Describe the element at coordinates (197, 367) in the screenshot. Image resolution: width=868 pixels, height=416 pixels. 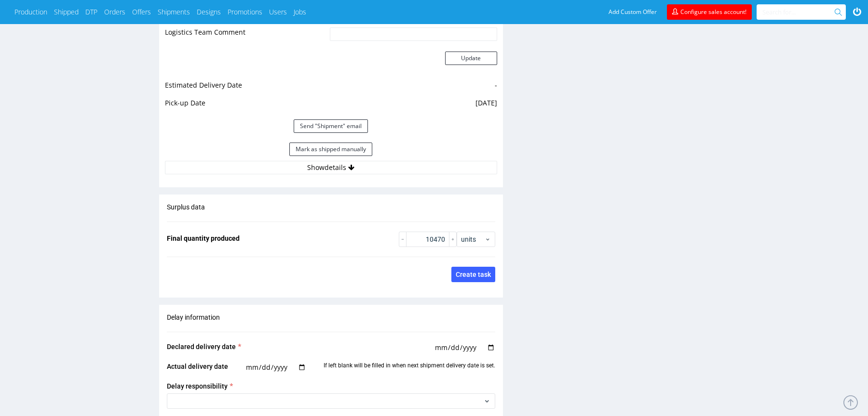
I see `span: Actual delivery date` at that location.